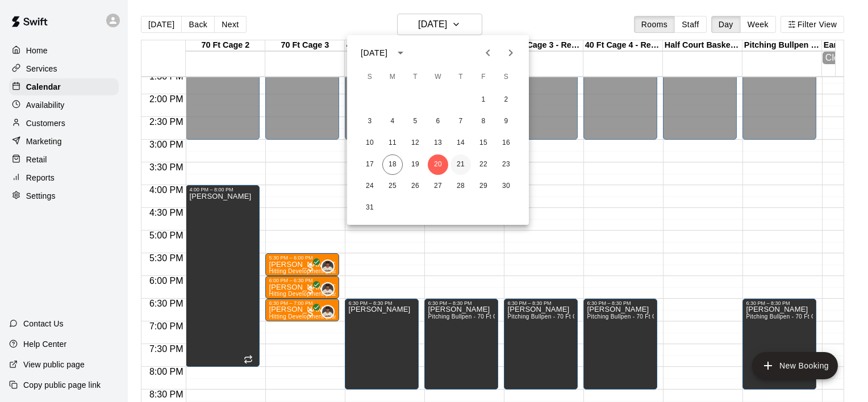  What do you see at coordinates (370, 77) in the screenshot?
I see `span: Sunday` at bounding box center [370, 77].